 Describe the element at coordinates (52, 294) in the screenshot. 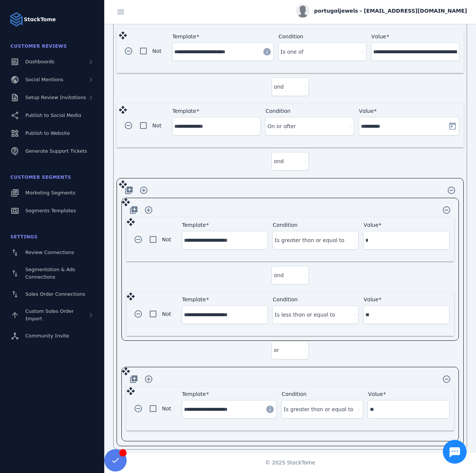

I see `a: Sales Order Connections` at that location.